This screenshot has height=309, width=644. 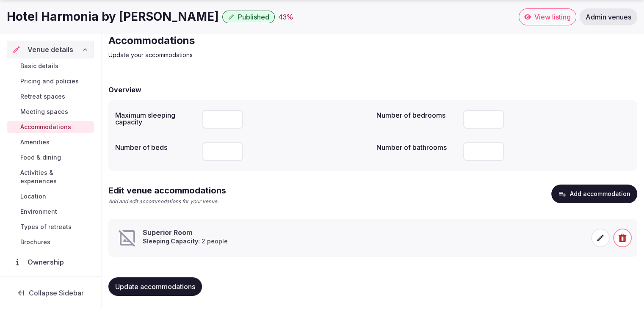 What do you see at coordinates (285, 17) in the screenshot?
I see `button: 43%` at bounding box center [285, 17].